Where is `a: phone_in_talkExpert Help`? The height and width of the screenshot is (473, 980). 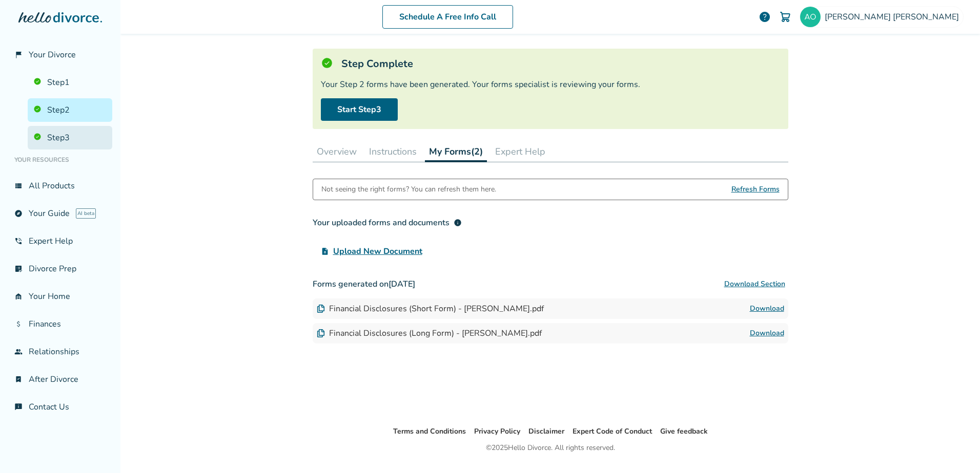
a: phone_in_talkExpert Help is located at coordinates (60, 241).